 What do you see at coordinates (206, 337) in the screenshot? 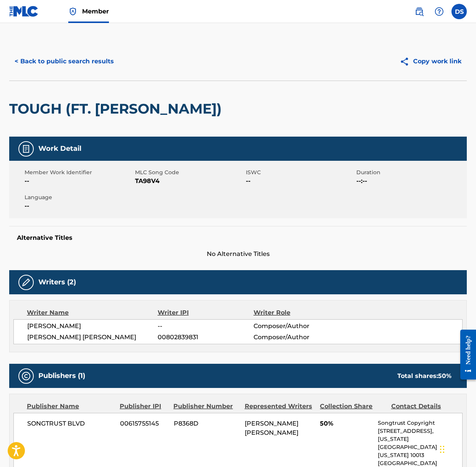
I see `span: 00802839831` at bounding box center [206, 337].